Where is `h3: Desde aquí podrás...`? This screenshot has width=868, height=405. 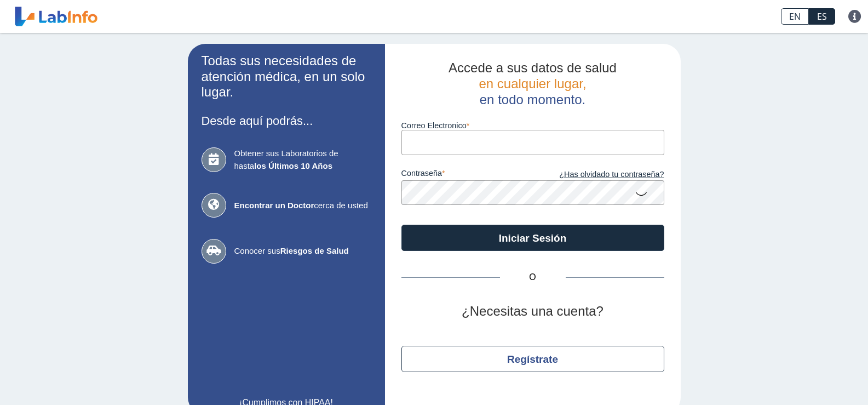 h3: Desde aquí podrás... is located at coordinates (287, 121).